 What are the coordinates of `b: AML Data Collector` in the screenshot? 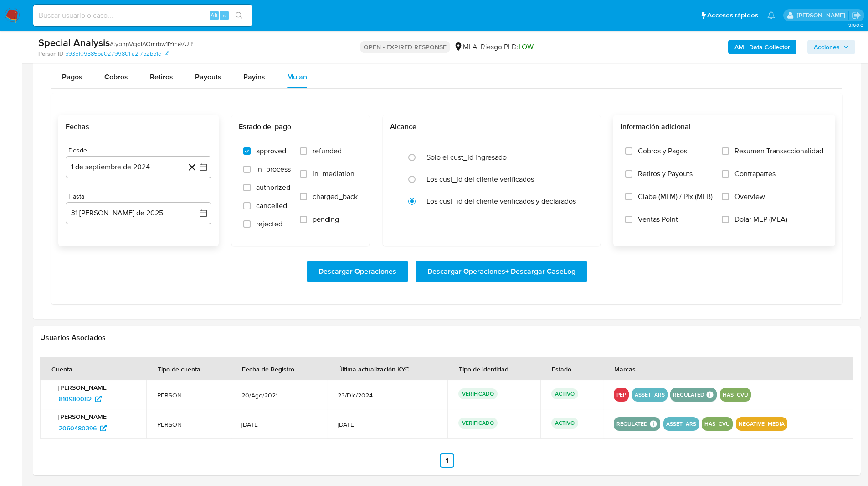 It's located at (762, 47).